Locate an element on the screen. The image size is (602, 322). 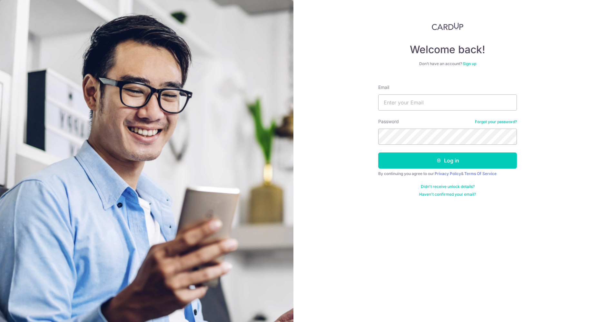
button: Log in is located at coordinates (448, 161).